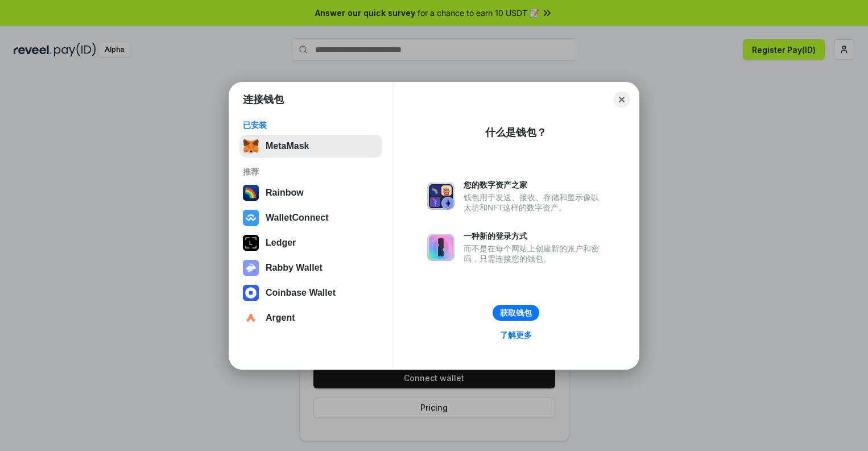 This screenshot has width=868, height=451. I want to click on div: 一种新的登录方式, so click(534, 235).